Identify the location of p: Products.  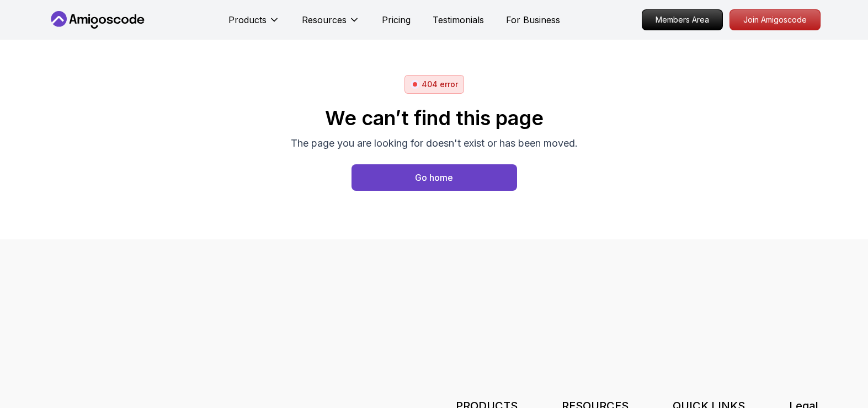
(247, 20).